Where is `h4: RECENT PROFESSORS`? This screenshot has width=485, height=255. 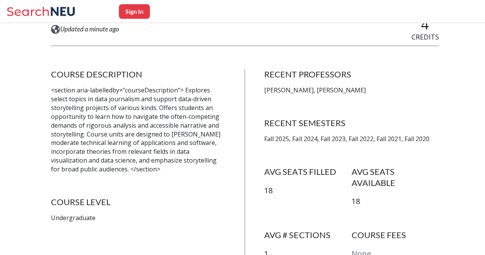 h4: RECENT PROFESSORS is located at coordinates (351, 74).